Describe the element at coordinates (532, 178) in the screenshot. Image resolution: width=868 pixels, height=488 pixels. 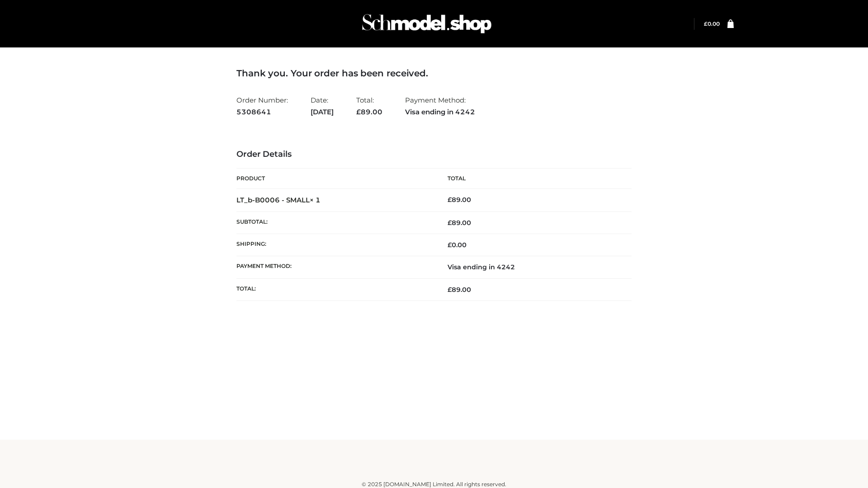
I see `th: Total` at that location.